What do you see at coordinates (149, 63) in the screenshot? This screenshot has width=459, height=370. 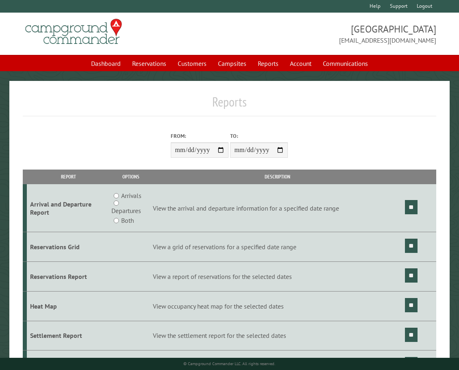 I see `a: Reservations` at bounding box center [149, 63].